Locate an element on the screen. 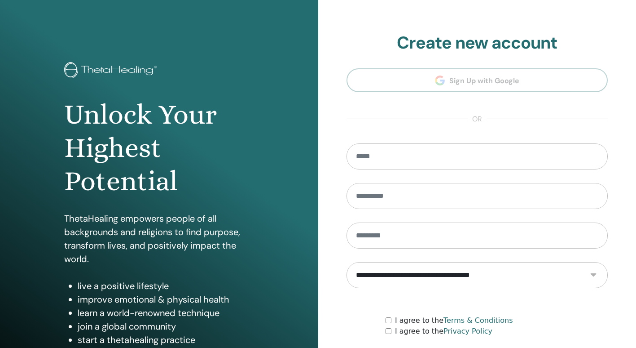 This screenshot has width=636, height=348. h1: Unlock Your Highest Potential is located at coordinates (159, 148).